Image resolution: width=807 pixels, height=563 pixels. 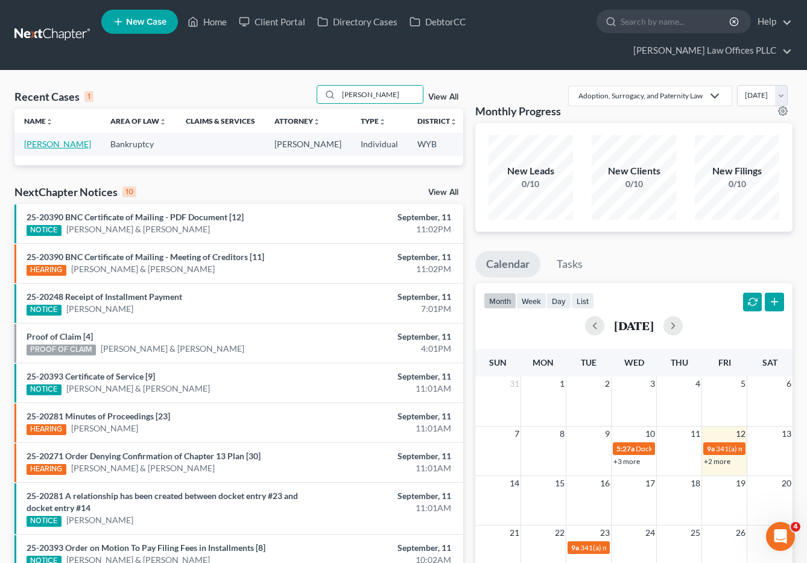 What do you see at coordinates (558, 300) in the screenshot?
I see `button: day` at bounding box center [558, 300].